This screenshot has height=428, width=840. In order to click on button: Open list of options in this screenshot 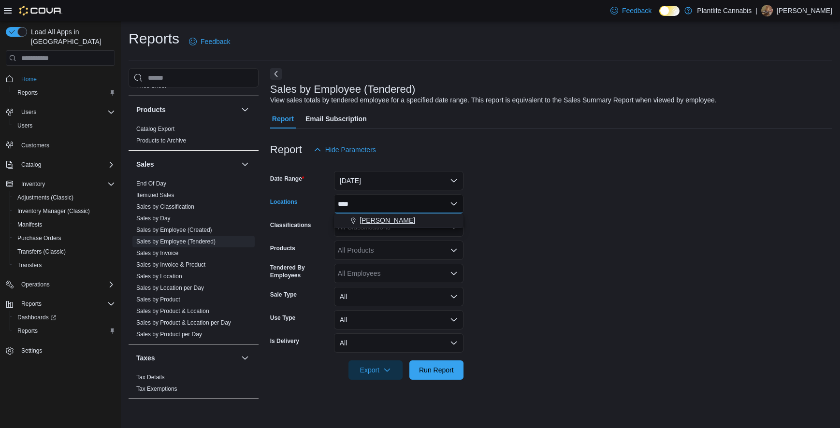, I will do `click(454, 274)`.